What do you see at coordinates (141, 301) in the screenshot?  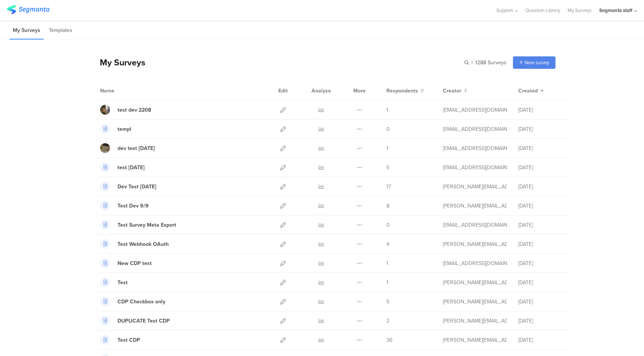 I see `div: CDP Checkbox only` at bounding box center [141, 301].